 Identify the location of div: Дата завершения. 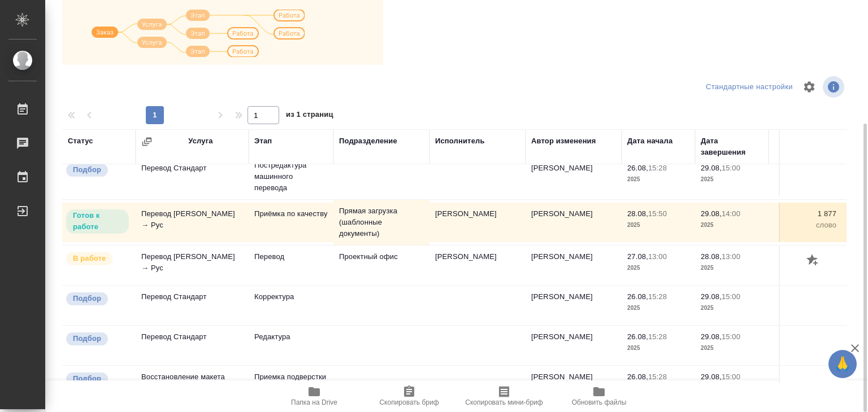
(731, 147).